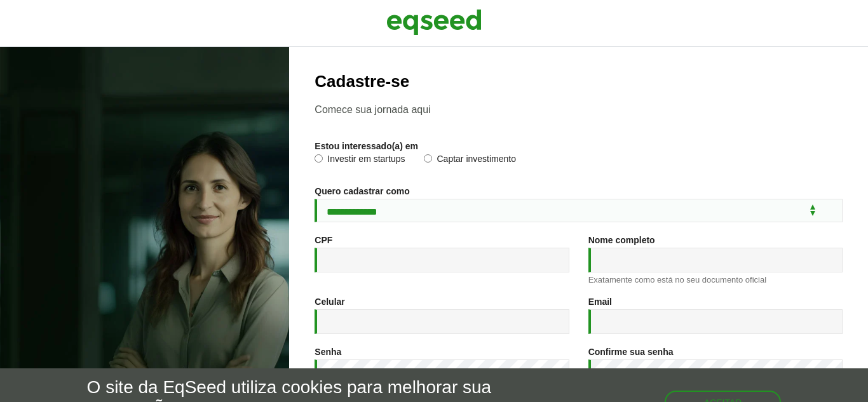 The width and height of the screenshot is (868, 402). Describe the element at coordinates (428, 158) in the screenshot. I see `input: Captar investimento` at that location.